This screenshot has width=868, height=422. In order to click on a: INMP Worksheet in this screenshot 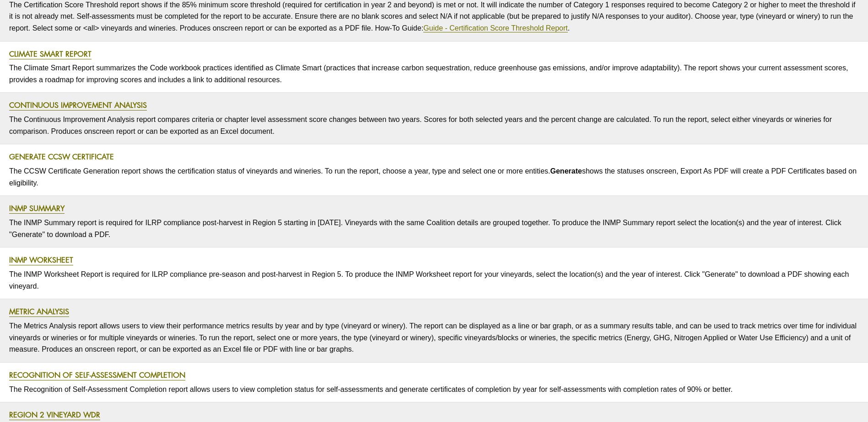, I will do `click(41, 260)`.